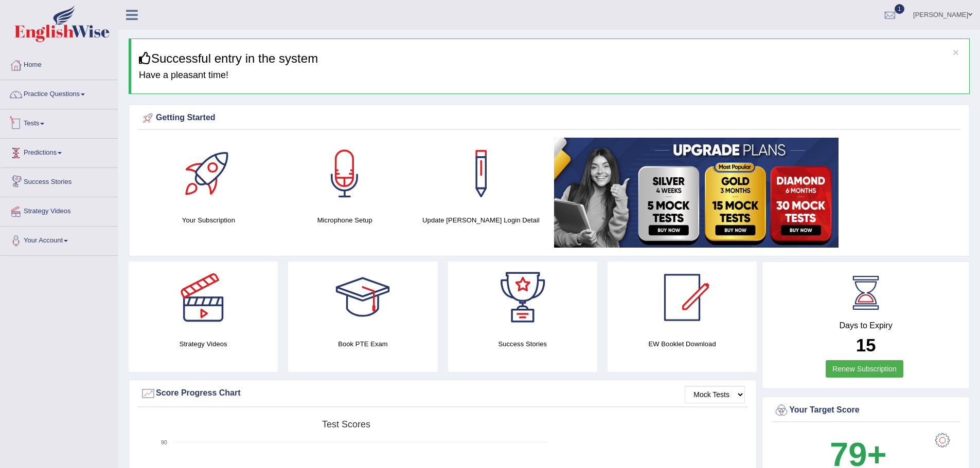  I want to click on a: Your Account, so click(59, 239).